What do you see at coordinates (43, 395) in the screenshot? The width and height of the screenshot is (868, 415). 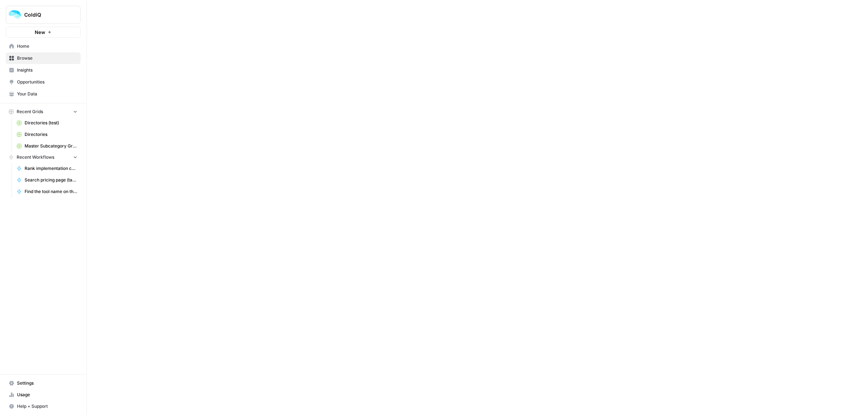 I see `a: Usage` at bounding box center [43, 395].